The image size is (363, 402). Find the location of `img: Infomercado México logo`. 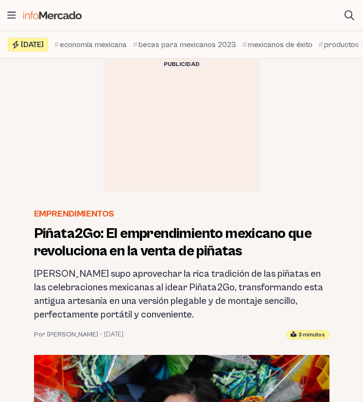

img: Infomercado México logo is located at coordinates (52, 15).